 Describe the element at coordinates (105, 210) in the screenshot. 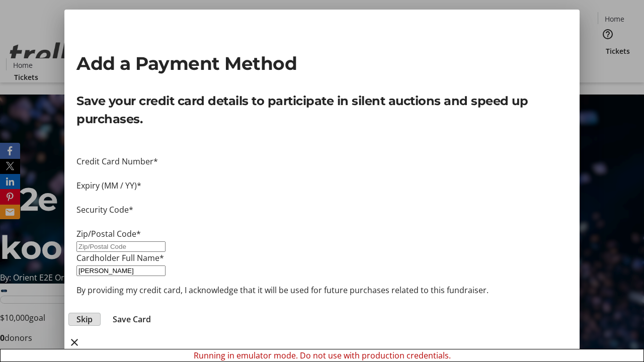

I see `label: Security Code*` at that location.